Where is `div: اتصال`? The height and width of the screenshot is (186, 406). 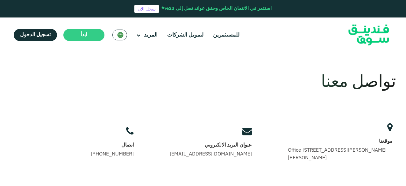 div: اتصال is located at coordinates (112, 145).